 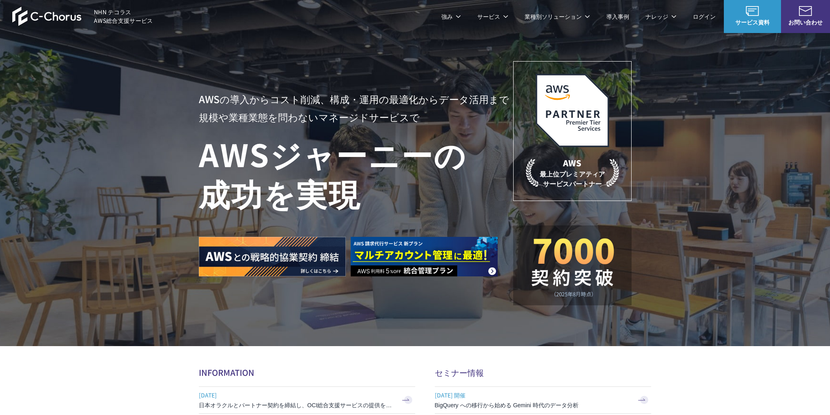 I want to click on img: 契約件数, so click(x=572, y=268).